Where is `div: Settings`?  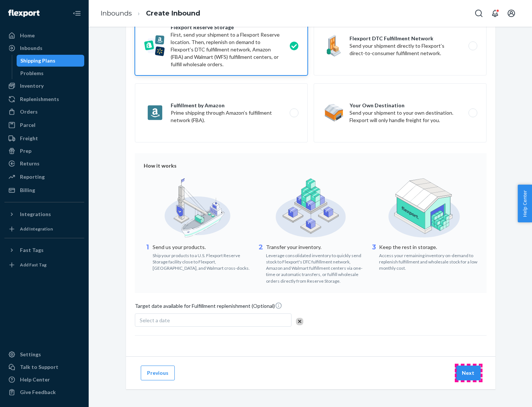 div: Settings is located at coordinates (30, 355).